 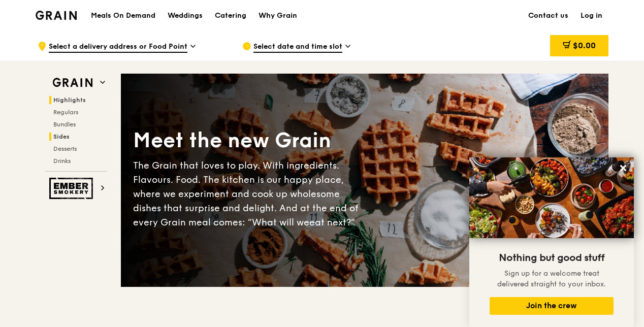 What do you see at coordinates (298, 47) in the screenshot?
I see `span: Select date and time slot` at bounding box center [298, 47].